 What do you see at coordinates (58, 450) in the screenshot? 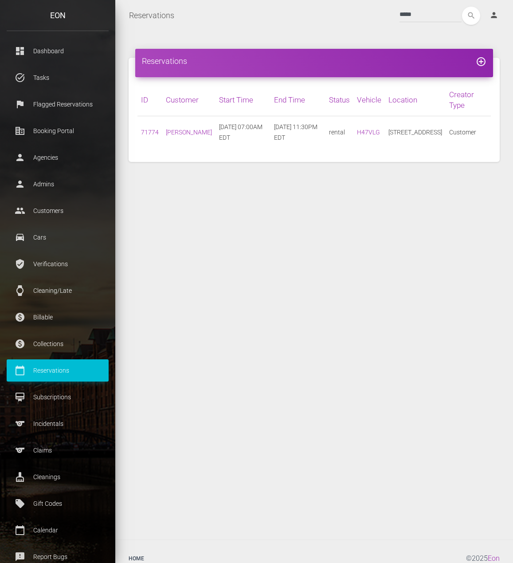
I see `a: sports Claims` at bounding box center [58, 450].